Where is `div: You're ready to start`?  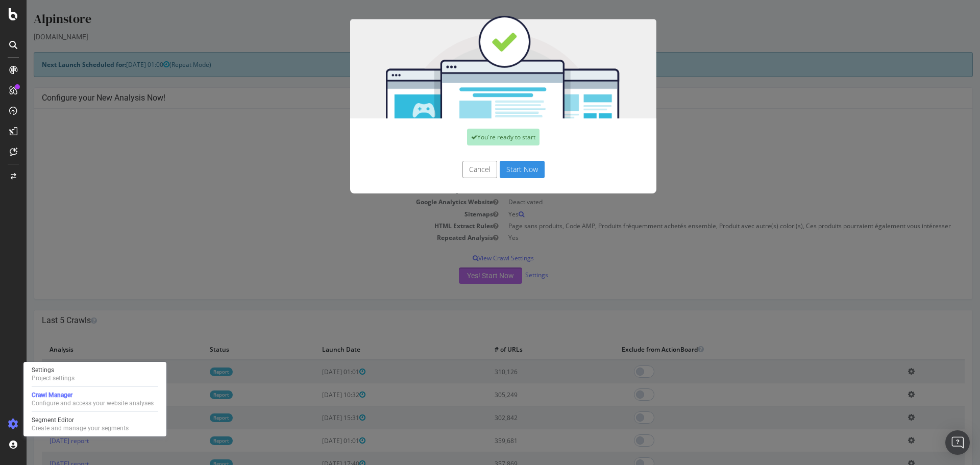 div: You're ready to start is located at coordinates (477, 137).